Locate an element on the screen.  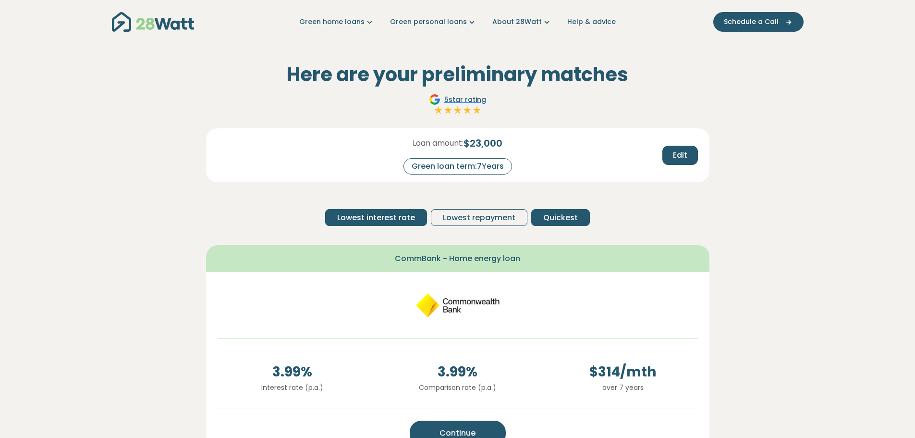
span: $ 23,000 is located at coordinates (483, 143).